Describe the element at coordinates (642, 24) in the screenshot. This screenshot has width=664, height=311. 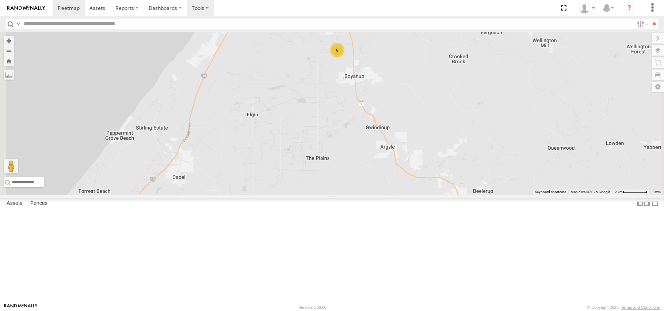
I see `label: Search Filter Options` at that location.